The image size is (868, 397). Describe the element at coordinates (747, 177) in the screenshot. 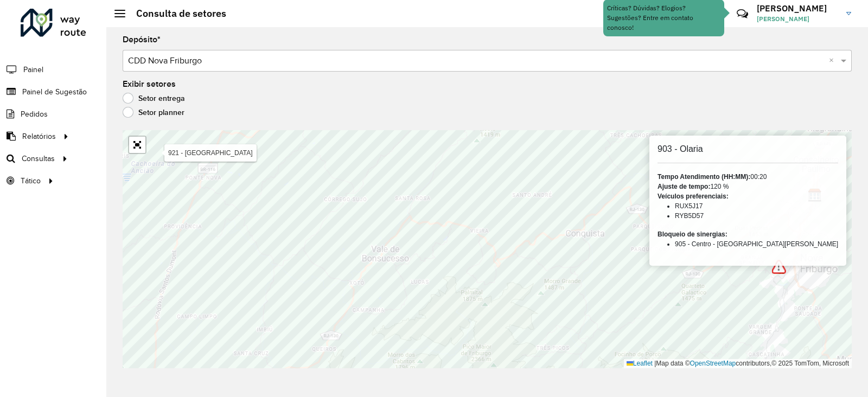

I see `div: 00:20` at that location.